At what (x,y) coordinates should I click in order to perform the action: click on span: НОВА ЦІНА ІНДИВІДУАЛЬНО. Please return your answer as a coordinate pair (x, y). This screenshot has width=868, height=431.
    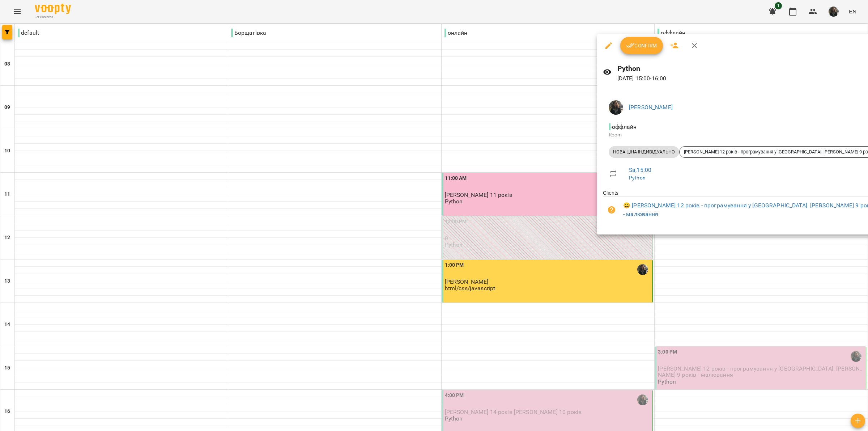
    Looking at the image, I should click on (644, 152).